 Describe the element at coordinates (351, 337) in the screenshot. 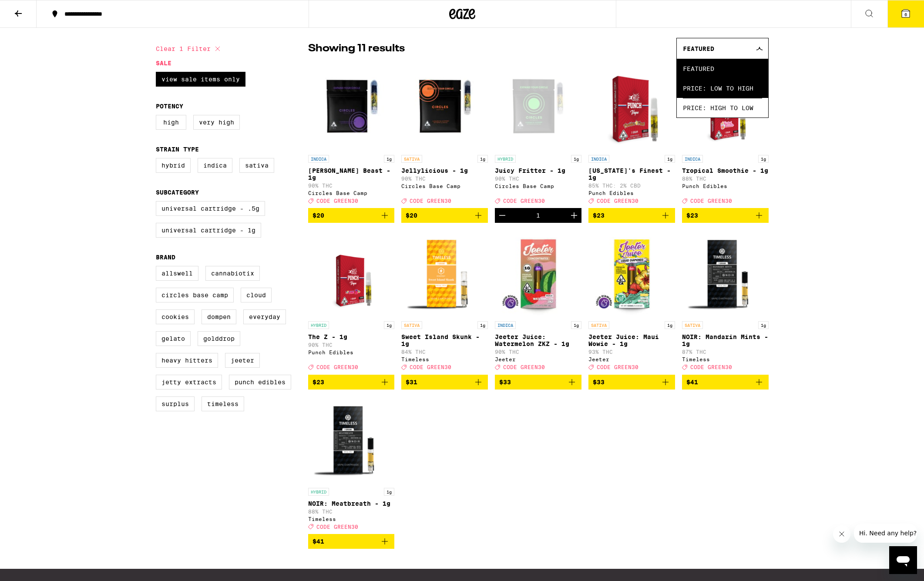

I see `p: The Z - 1g` at that location.